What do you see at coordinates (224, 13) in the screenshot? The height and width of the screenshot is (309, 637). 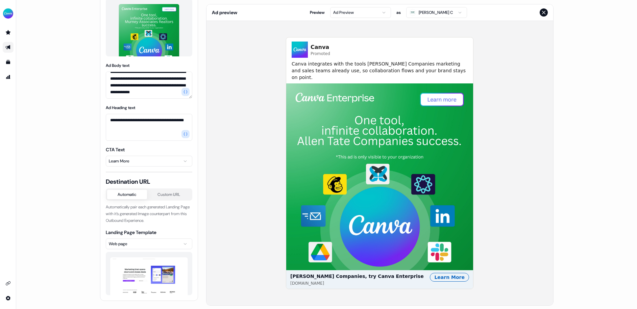 I see `span: Ad preview` at bounding box center [224, 13].